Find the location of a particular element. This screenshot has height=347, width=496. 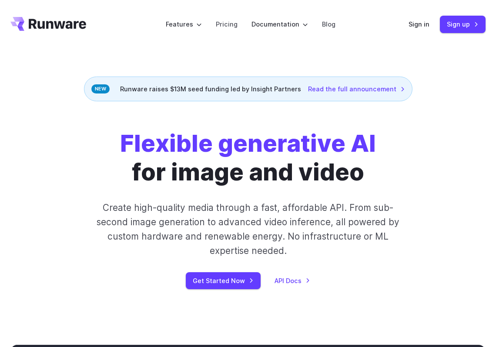

label: Features is located at coordinates (184, 24).